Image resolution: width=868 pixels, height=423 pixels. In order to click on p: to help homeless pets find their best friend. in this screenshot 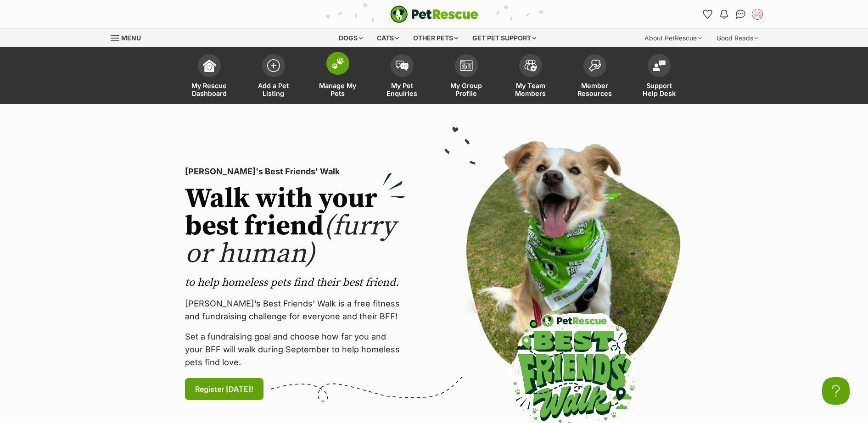, I will do `click(295, 282)`.